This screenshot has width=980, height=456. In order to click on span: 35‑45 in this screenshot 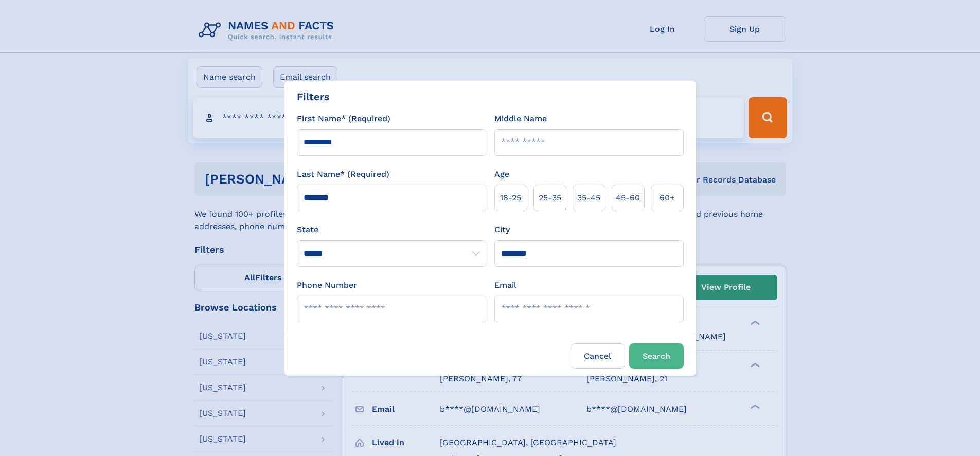, I will do `click(588, 198)`.